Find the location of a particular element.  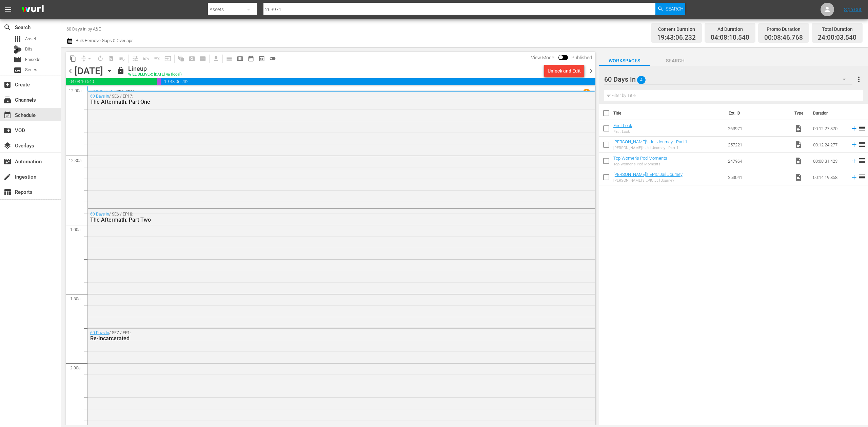

td: 247964 is located at coordinates (758, 161).